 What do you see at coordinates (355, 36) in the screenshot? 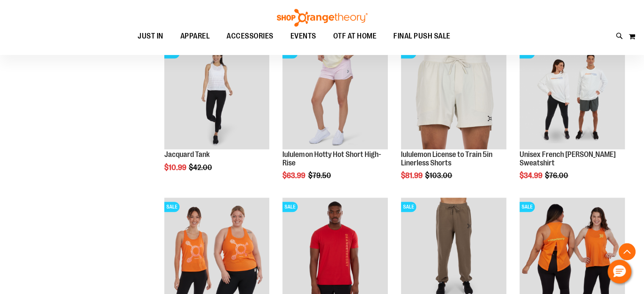
I see `span: OTF AT HOME` at bounding box center [355, 36].